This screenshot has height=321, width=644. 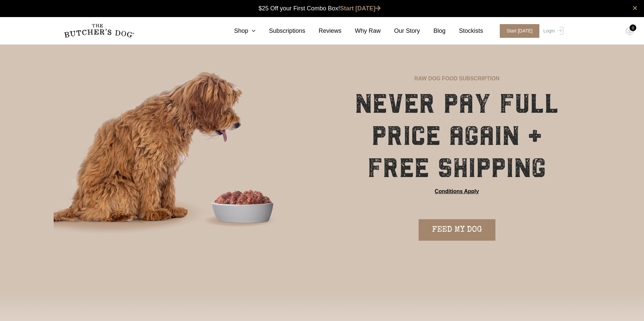 What do you see at coordinates (187, 155) in the screenshot?
I see `img: blaze-subscription-hero` at bounding box center [187, 155].